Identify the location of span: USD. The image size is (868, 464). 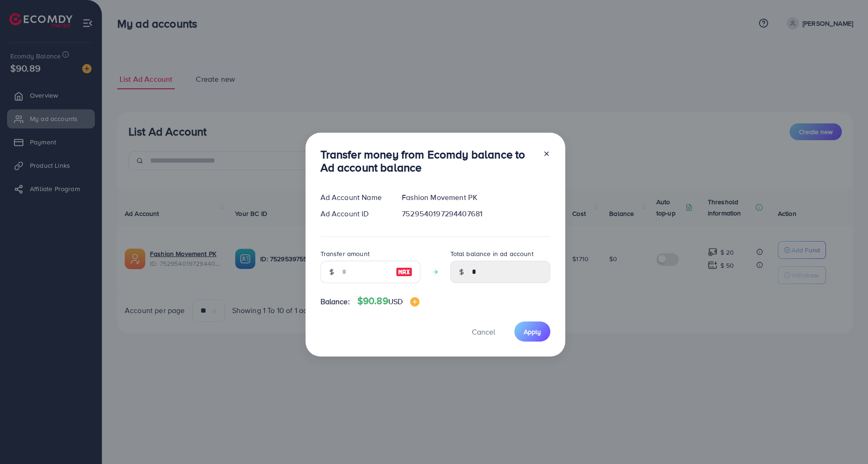
(395, 302).